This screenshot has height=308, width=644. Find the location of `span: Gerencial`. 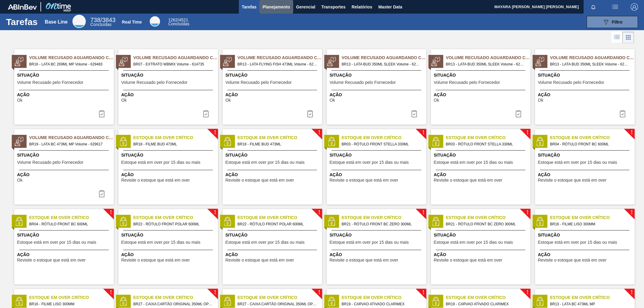

span: Gerencial is located at coordinates (306, 7).